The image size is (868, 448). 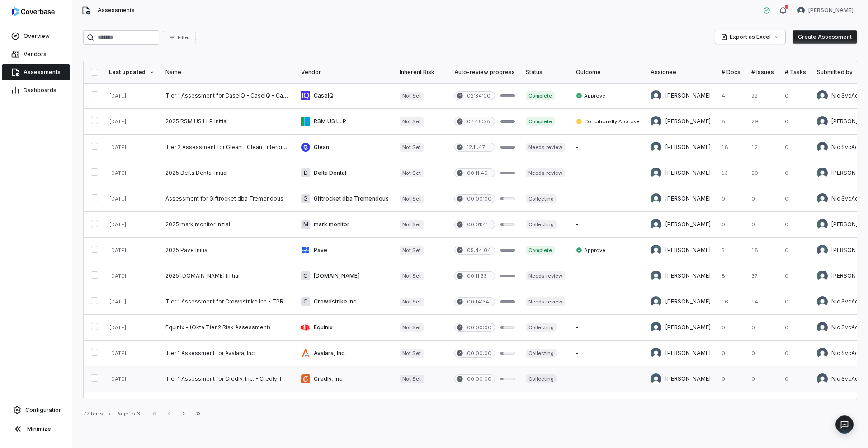 I want to click on button: Minimize, so click(x=36, y=429).